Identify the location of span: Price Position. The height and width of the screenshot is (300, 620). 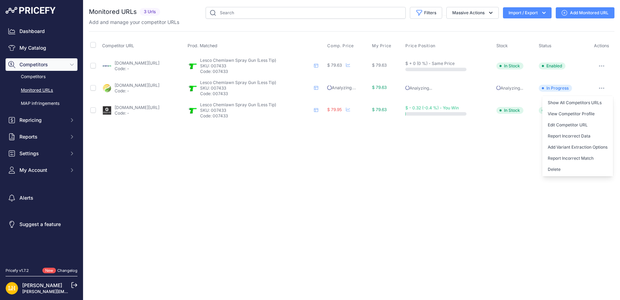
(420, 46).